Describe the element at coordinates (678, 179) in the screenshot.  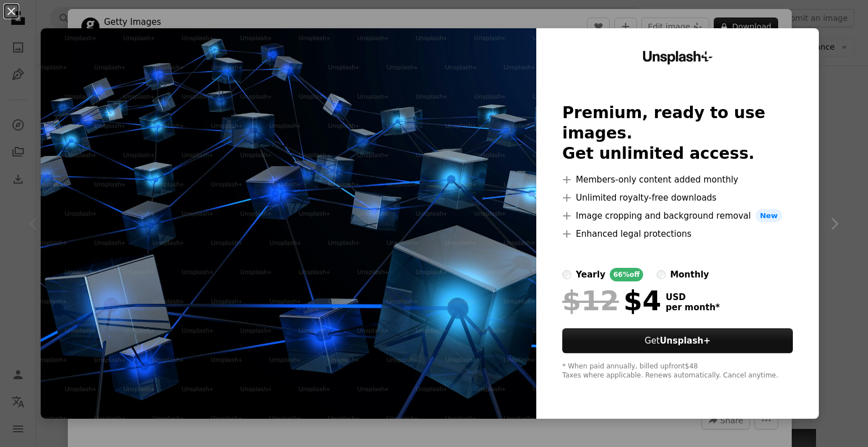
I see `li: Members-only content added monthly` at that location.